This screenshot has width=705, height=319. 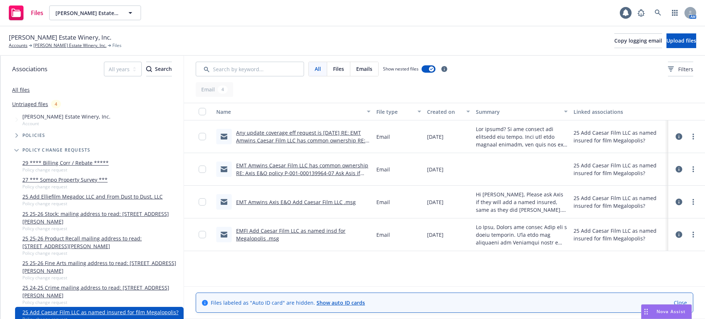 I want to click on button: File type, so click(x=399, y=112).